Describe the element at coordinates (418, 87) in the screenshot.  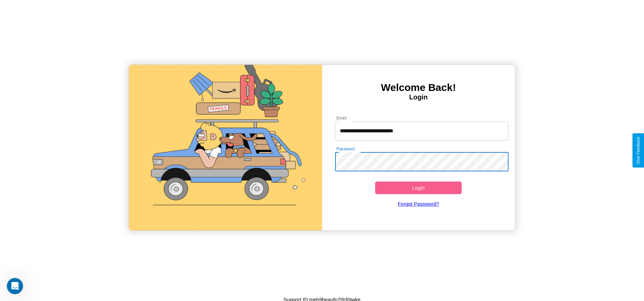
I see `h3: Welcome Back!` at that location.